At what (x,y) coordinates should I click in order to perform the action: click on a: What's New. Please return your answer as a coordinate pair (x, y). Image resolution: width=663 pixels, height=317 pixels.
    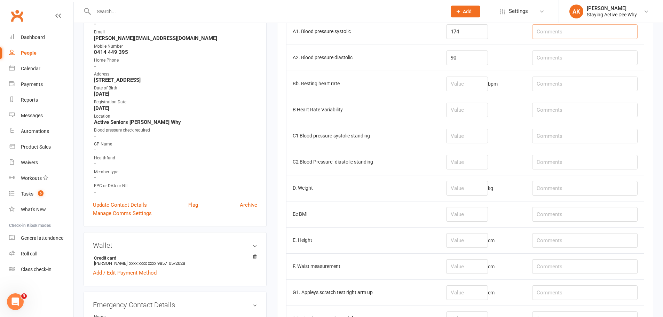
    Looking at the image, I should click on (41, 209).